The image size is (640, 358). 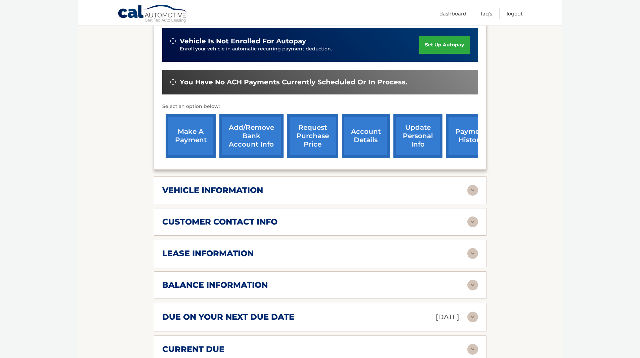 What do you see at coordinates (215, 285) in the screenshot?
I see `h2: balance information` at bounding box center [215, 285].